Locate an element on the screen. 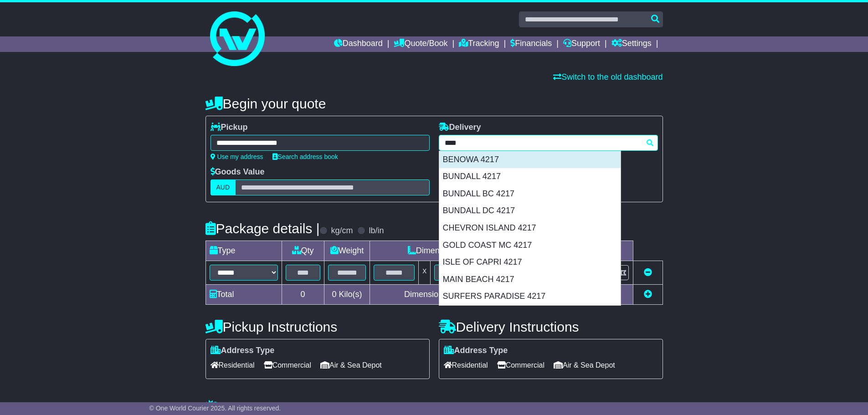  td: Qty is located at coordinates (303, 251).